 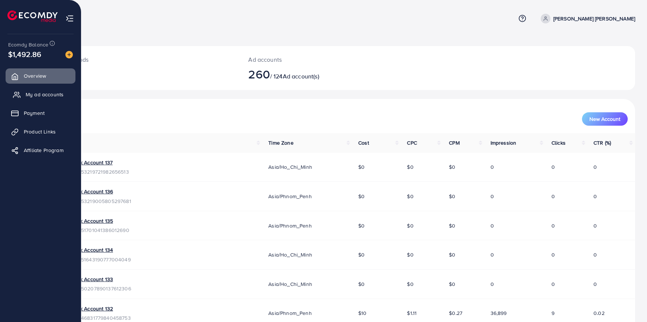 What do you see at coordinates (40, 132) in the screenshot?
I see `span: Product Links` at bounding box center [40, 132].